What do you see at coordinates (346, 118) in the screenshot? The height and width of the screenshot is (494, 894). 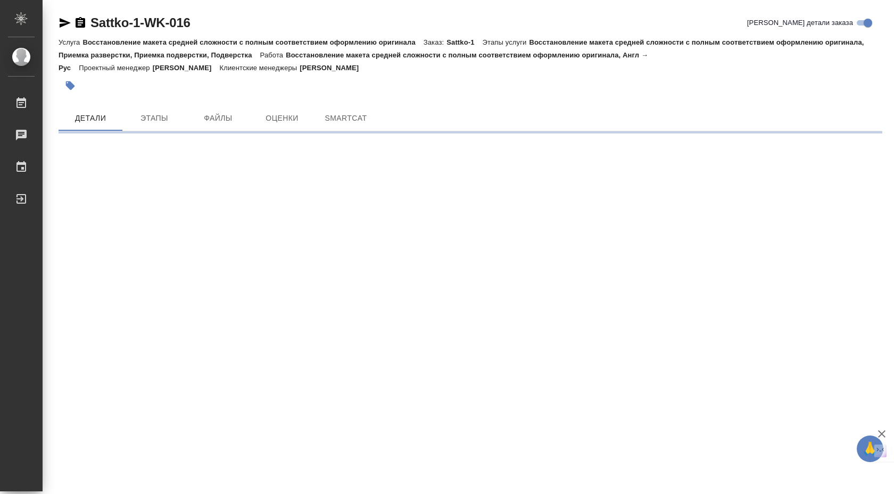 I see `span: SmartCat` at bounding box center [346, 118].